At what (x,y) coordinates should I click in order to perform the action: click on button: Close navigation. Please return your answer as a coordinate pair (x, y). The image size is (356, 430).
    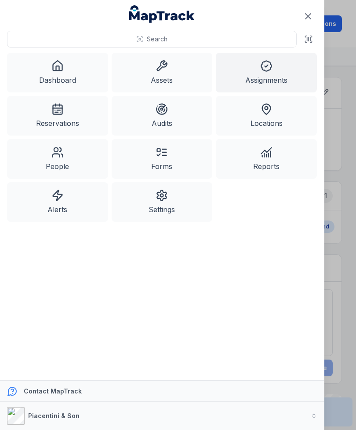
    Looking at the image, I should click on (308, 16).